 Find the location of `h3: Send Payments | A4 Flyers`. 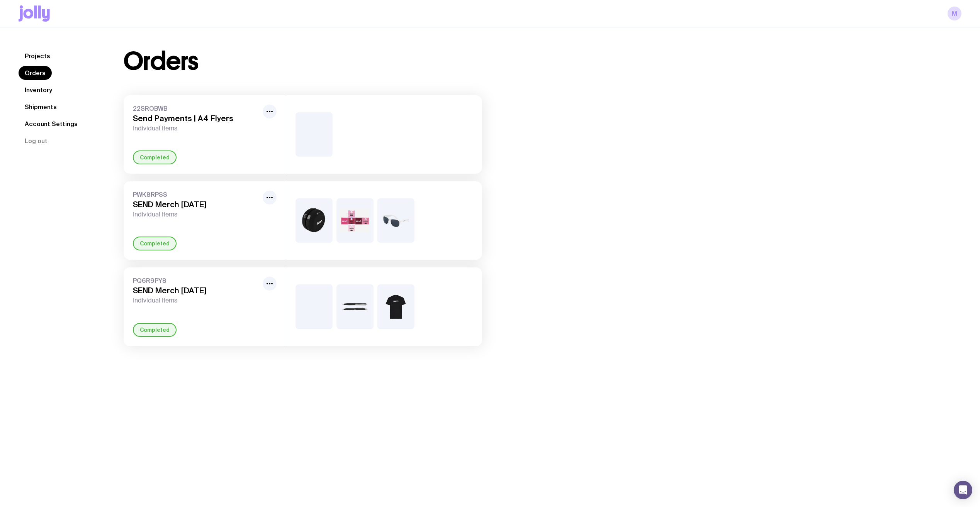

h3: Send Payments | A4 Flyers is located at coordinates (197, 118).